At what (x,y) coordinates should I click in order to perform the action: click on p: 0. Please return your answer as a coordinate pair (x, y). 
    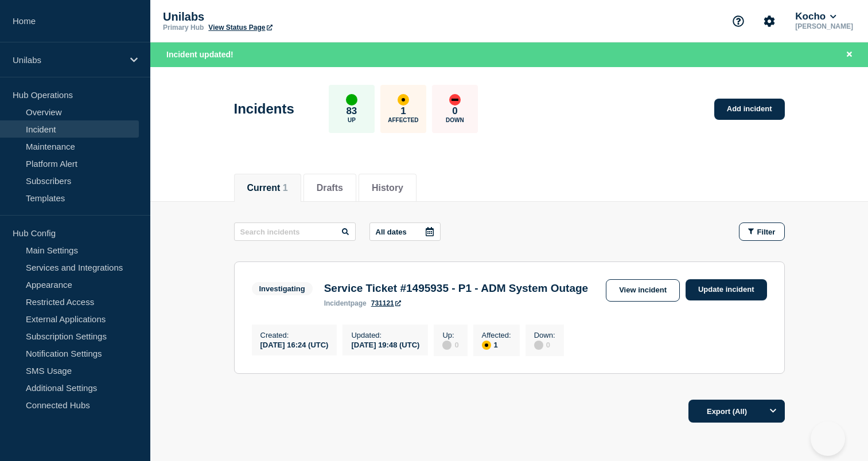
    Looking at the image, I should click on (454, 111).